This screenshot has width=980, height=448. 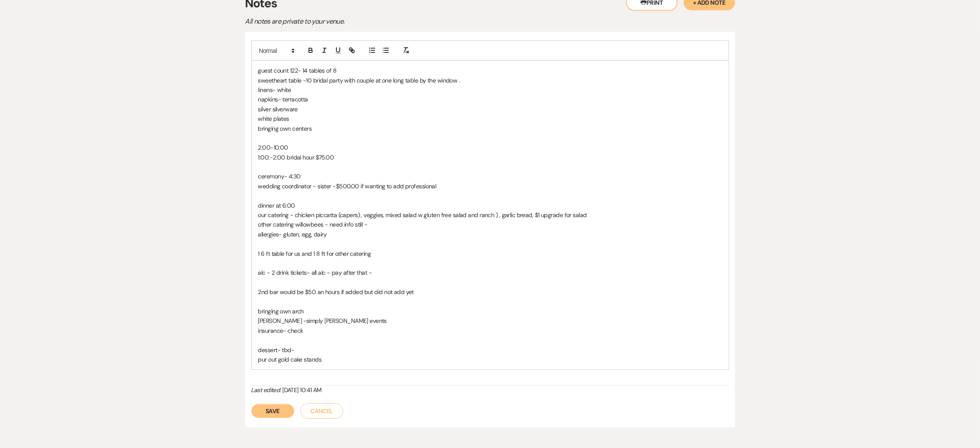 I want to click on p: alc - 2 drink tickets- all alc - pay after that -, so click(x=490, y=272).